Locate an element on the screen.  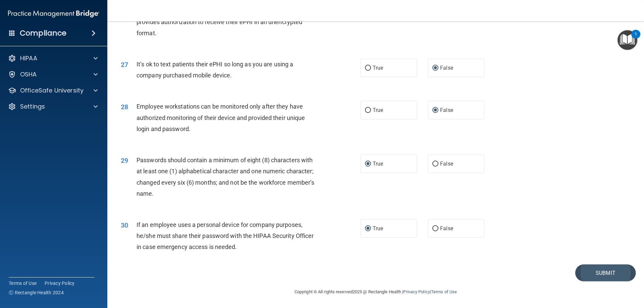
button: Open Resource Center, 1 new notification is located at coordinates (627, 40).